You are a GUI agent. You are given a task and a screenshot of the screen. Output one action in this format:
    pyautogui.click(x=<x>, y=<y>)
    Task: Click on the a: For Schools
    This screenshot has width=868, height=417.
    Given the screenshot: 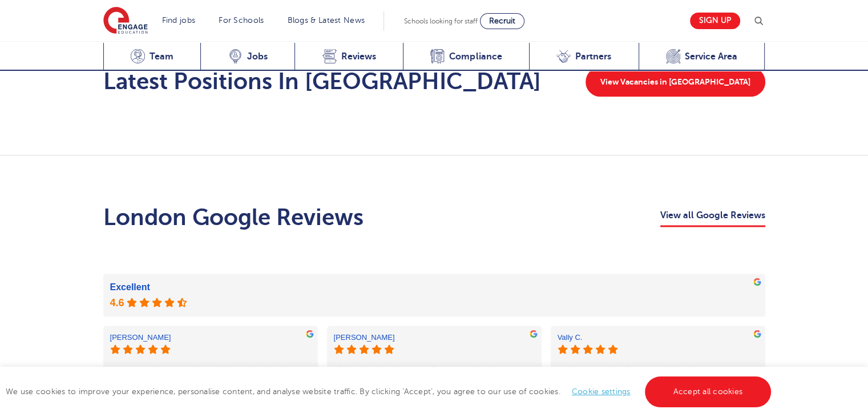 What is the action you would take?
    pyautogui.click(x=241, y=20)
    